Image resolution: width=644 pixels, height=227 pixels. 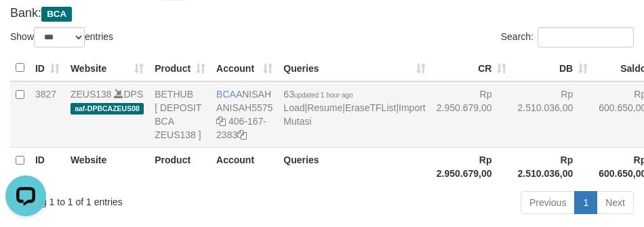 What do you see at coordinates (548, 202) in the screenshot?
I see `a: Previous` at bounding box center [548, 202].